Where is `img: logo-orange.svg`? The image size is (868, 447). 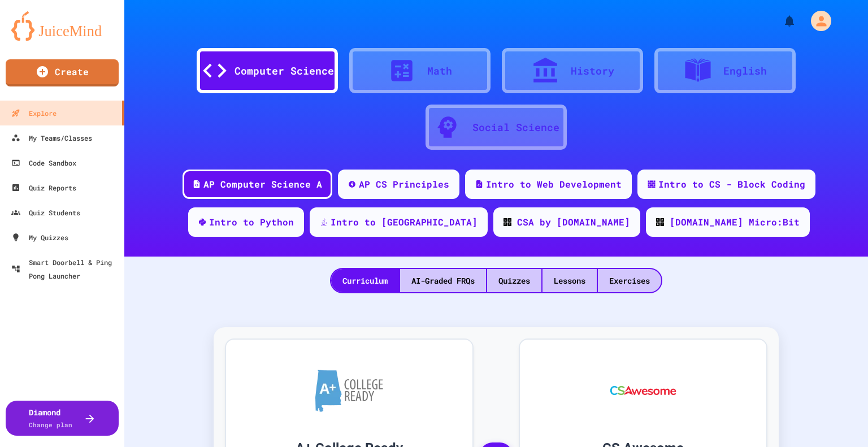 img: logo-orange.svg is located at coordinates (62, 26).